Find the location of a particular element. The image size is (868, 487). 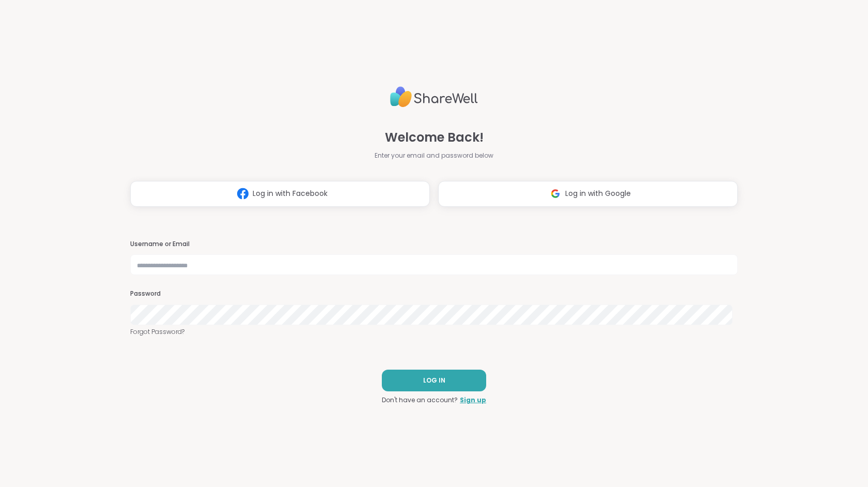

img: ShareWell Logo is located at coordinates (434, 97).